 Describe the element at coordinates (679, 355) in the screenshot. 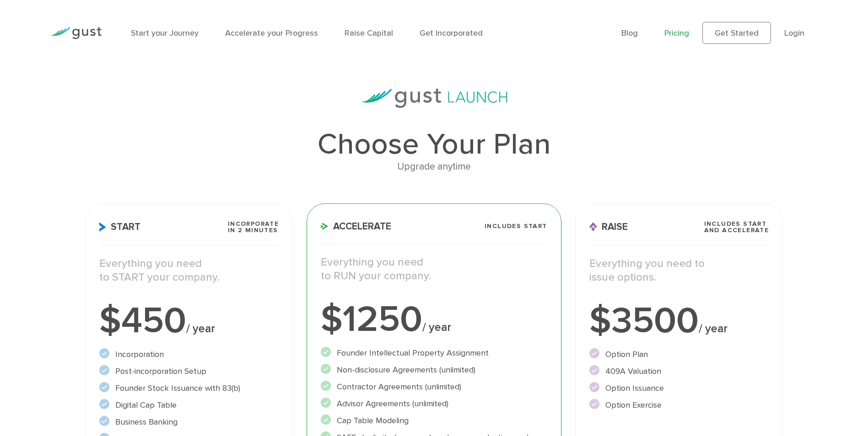

I see `li: Option Plan` at that location.